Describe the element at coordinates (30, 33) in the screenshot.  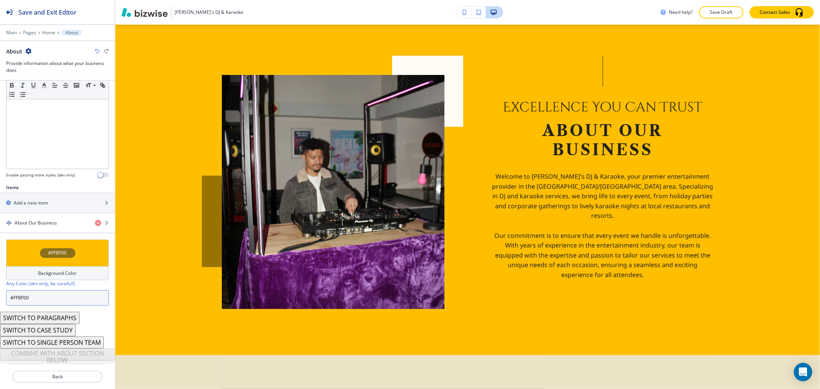
I see `p: Pages` at that location.